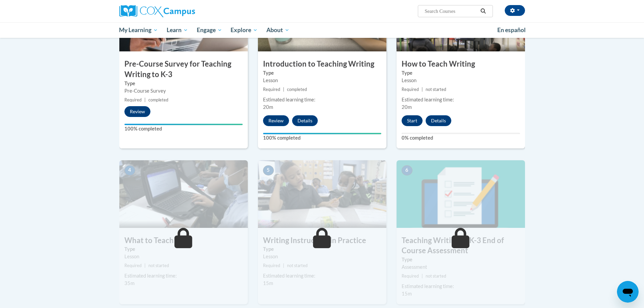 The image size is (644, 308). Describe the element at coordinates (130, 283) in the screenshot. I see `span: 35m` at that location.